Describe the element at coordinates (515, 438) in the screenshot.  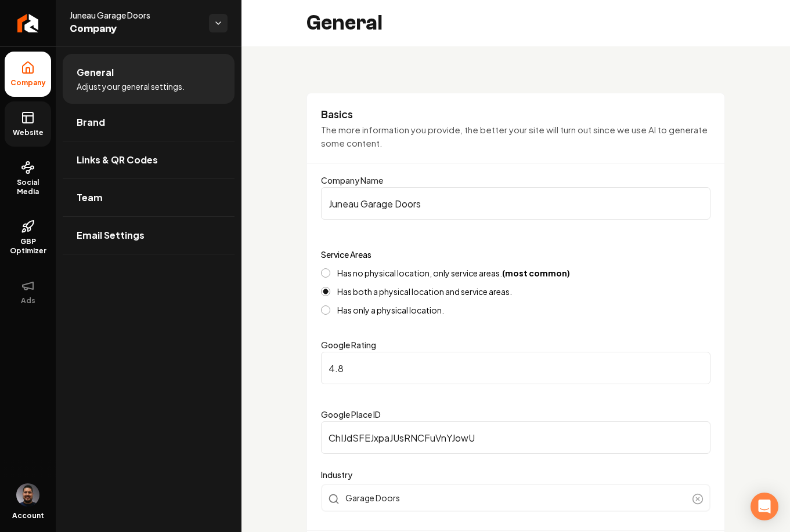
I see `input: Google Place ID` at that location.